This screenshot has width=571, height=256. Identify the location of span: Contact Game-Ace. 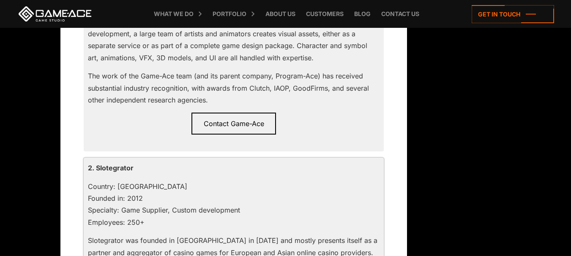
(234, 124).